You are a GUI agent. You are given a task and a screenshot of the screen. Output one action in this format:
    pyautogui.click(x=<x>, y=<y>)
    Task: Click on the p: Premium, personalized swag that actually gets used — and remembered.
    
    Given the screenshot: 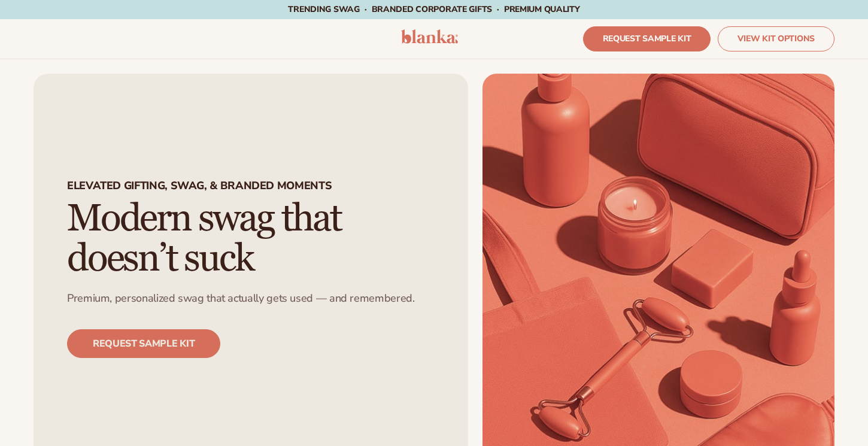 What is the action you would take?
    pyautogui.click(x=241, y=299)
    